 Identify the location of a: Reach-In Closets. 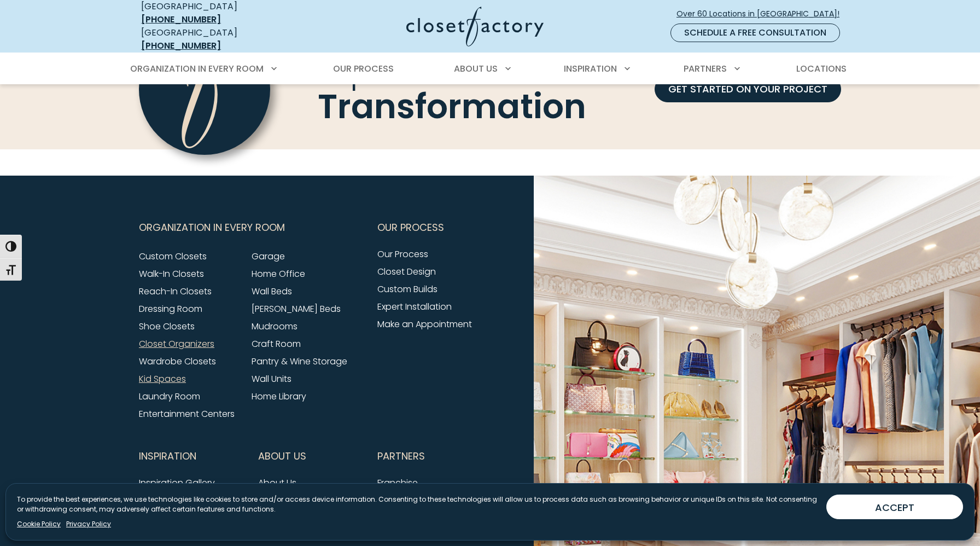
(175, 291).